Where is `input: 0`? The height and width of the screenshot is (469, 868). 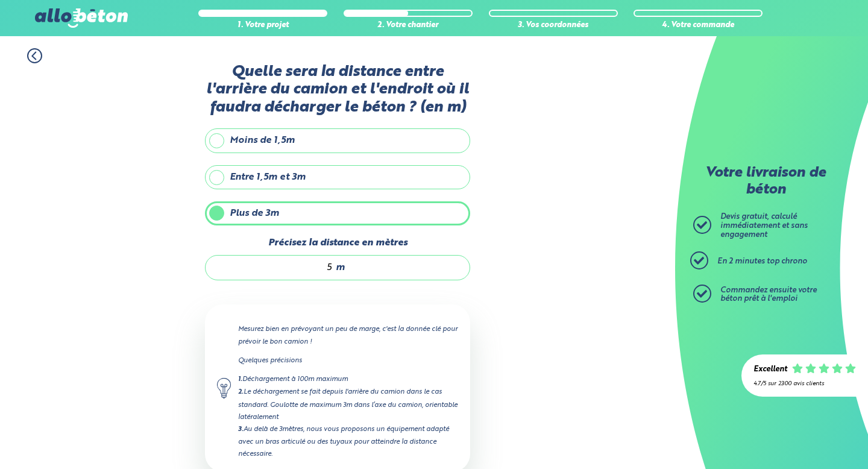
input: 0 is located at coordinates (275, 268).